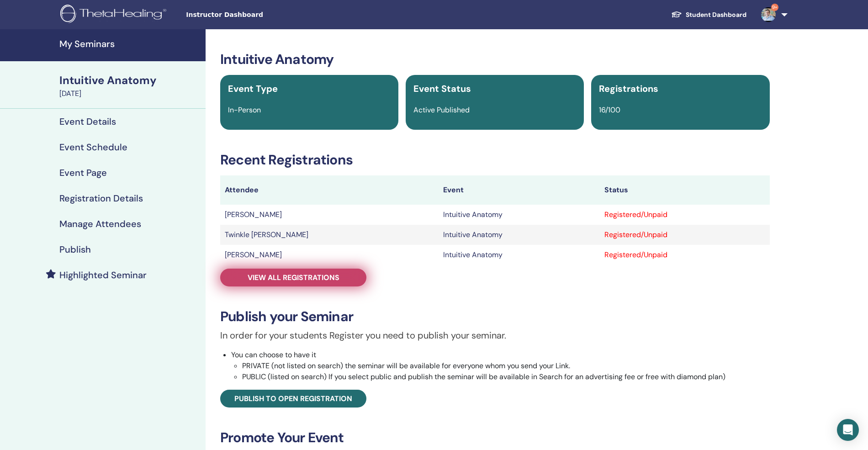 Image resolution: width=868 pixels, height=450 pixels. What do you see at coordinates (293, 277) in the screenshot?
I see `span: View all registrations` at bounding box center [293, 277].